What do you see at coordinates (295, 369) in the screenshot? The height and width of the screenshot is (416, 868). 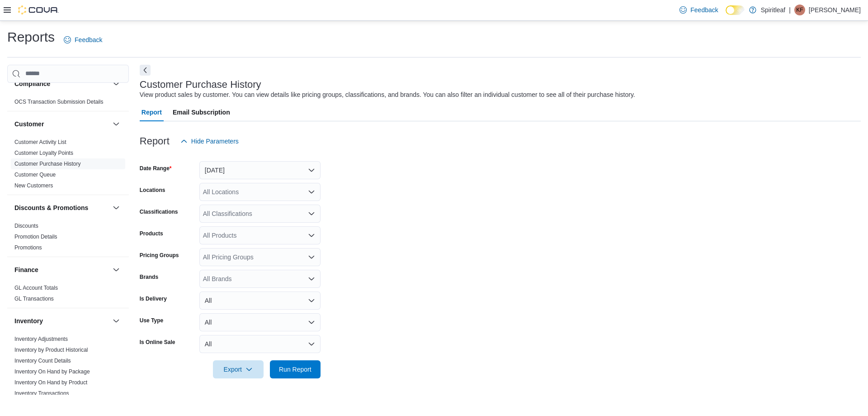 I see `button: Run Report` at bounding box center [295, 369].